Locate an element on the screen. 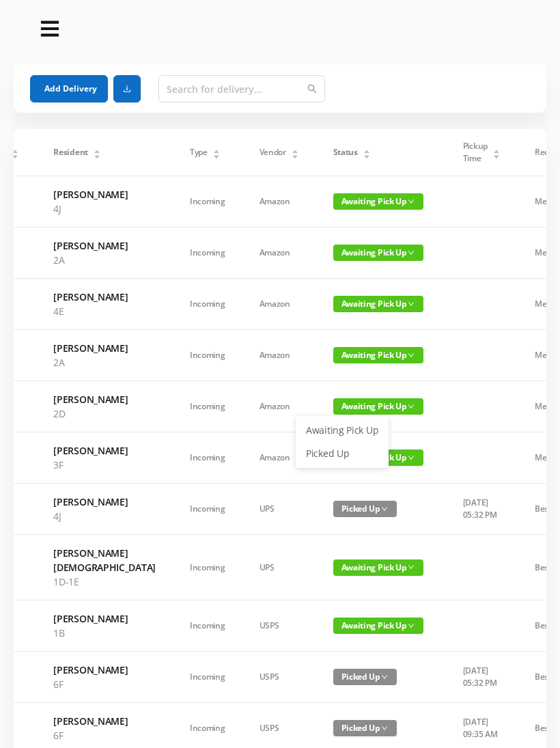 This screenshot has width=560, height=748. i: icon: search is located at coordinates (312, 88).